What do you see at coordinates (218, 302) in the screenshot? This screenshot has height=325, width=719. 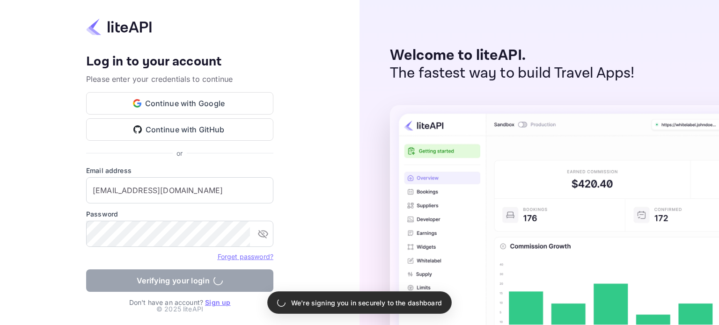 I see `a: Sign up` at bounding box center [218, 302].